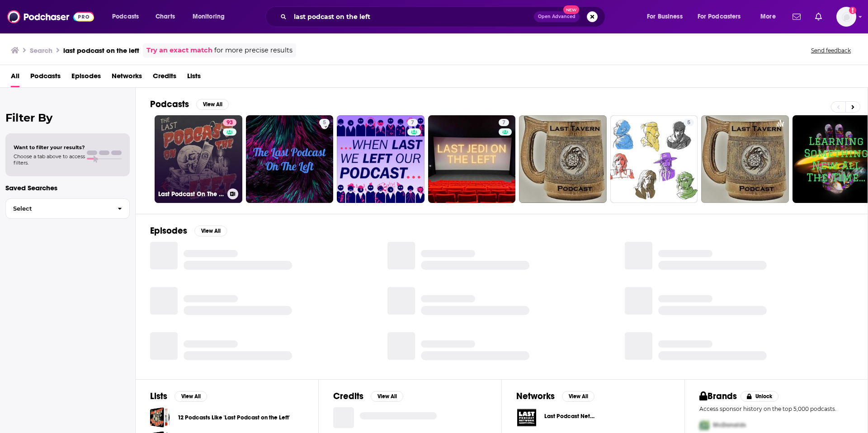 The image size is (868, 433). Describe the element at coordinates (86, 78) in the screenshot. I see `span: Episodes` at that location.